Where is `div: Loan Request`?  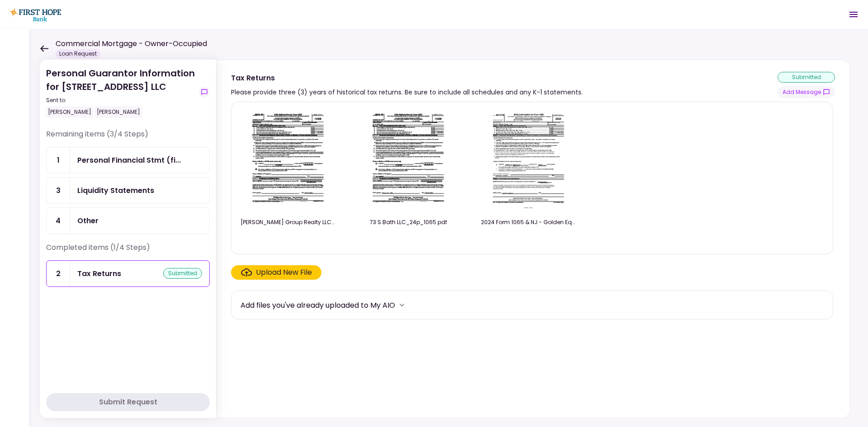
div: Loan Request is located at coordinates (78, 54).